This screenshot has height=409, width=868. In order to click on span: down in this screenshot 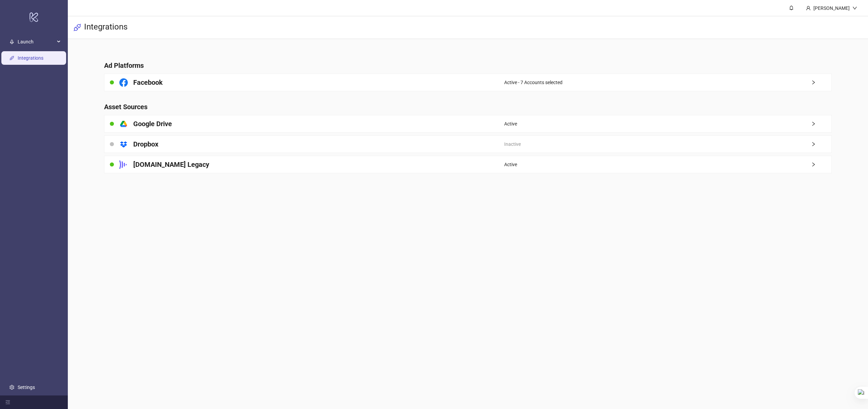, I will do `click(855, 8)`.